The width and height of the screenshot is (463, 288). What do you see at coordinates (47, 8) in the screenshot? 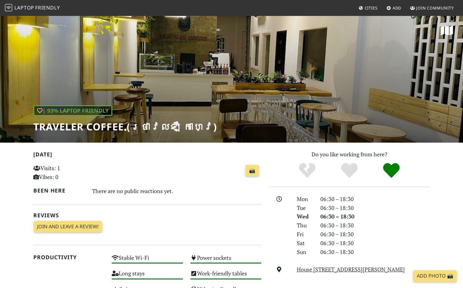
I see `span: Friendly` at bounding box center [47, 8].